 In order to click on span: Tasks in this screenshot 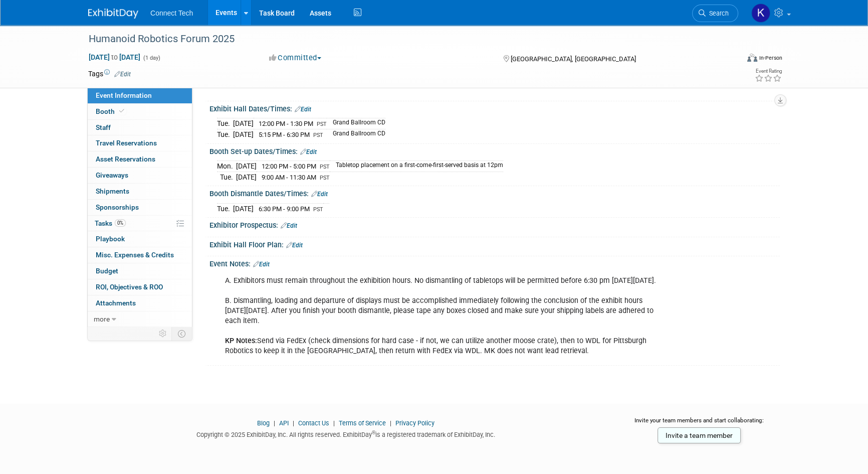, I will do `click(111, 223)`.